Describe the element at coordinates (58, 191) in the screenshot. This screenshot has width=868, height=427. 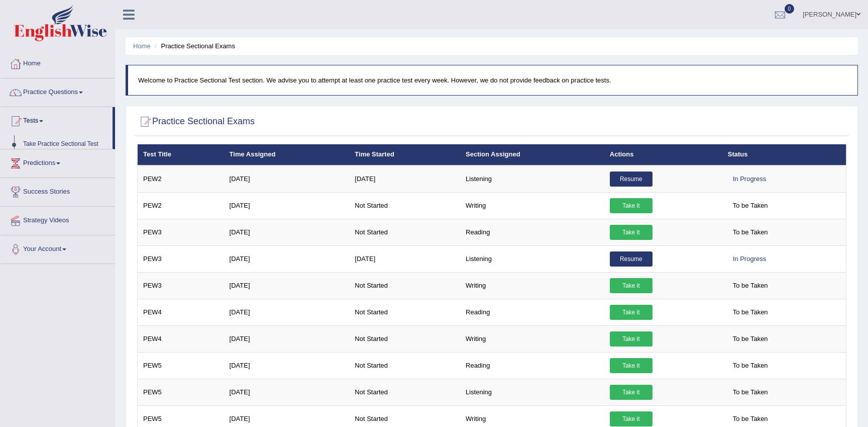
I see `a: Success Stories` at that location.